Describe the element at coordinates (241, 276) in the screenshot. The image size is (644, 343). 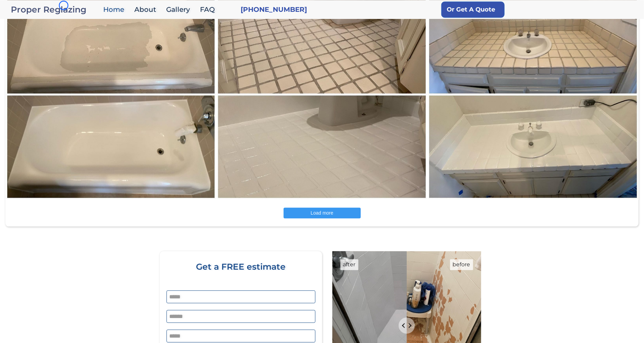
I see `div: Get a FREE estimate` at that location.